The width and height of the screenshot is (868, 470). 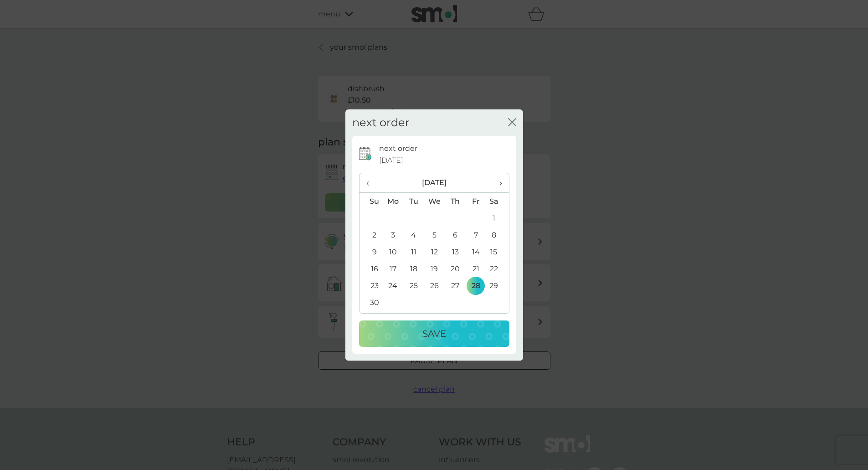 What do you see at coordinates (394, 252) in the screenshot?
I see `td: 10` at bounding box center [394, 252].